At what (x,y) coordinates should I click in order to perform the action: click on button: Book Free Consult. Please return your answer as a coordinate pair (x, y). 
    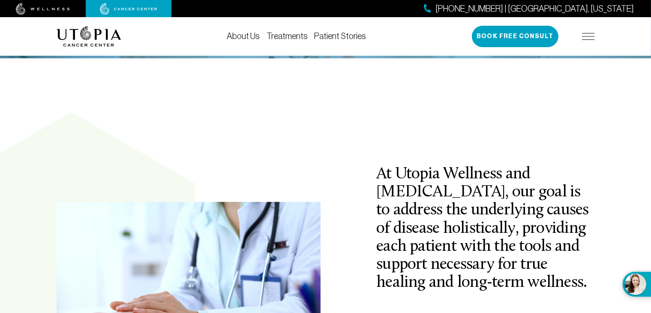
    Looking at the image, I should click on (515, 36).